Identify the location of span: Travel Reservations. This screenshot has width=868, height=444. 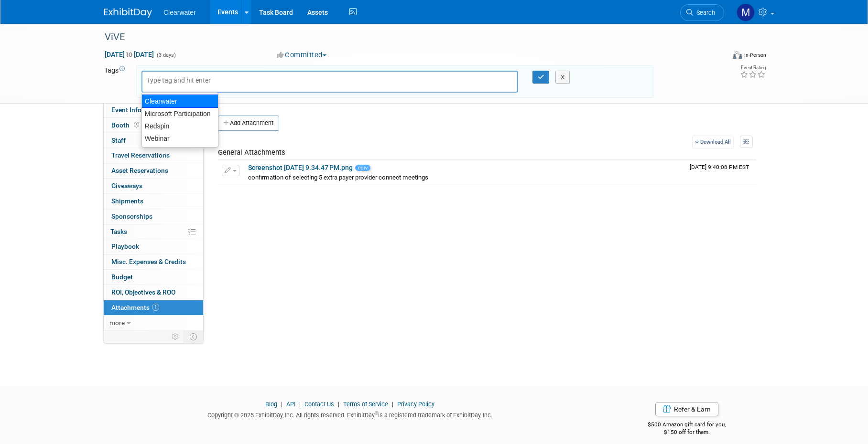
(140, 155).